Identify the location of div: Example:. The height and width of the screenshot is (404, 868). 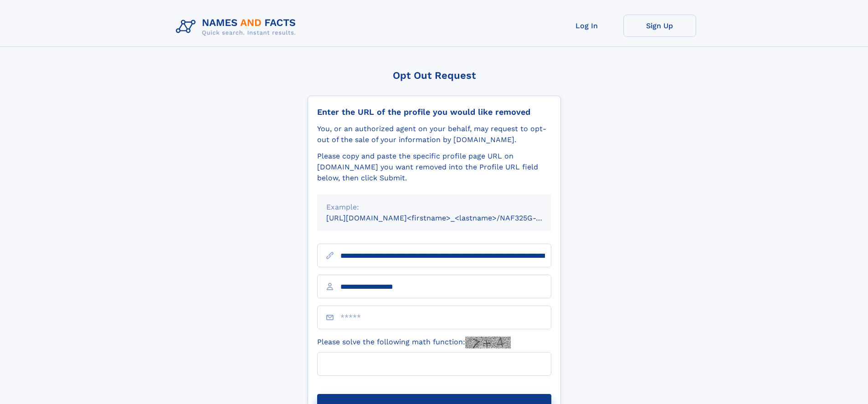
(434, 208).